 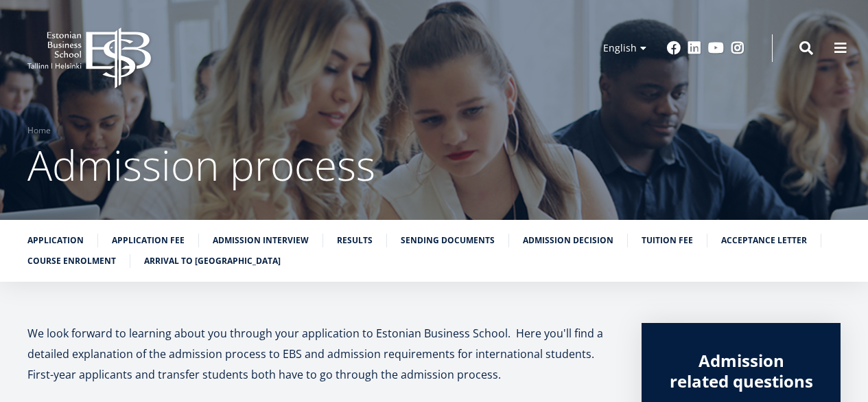 I want to click on a: Acceptance letter, so click(x=763, y=240).